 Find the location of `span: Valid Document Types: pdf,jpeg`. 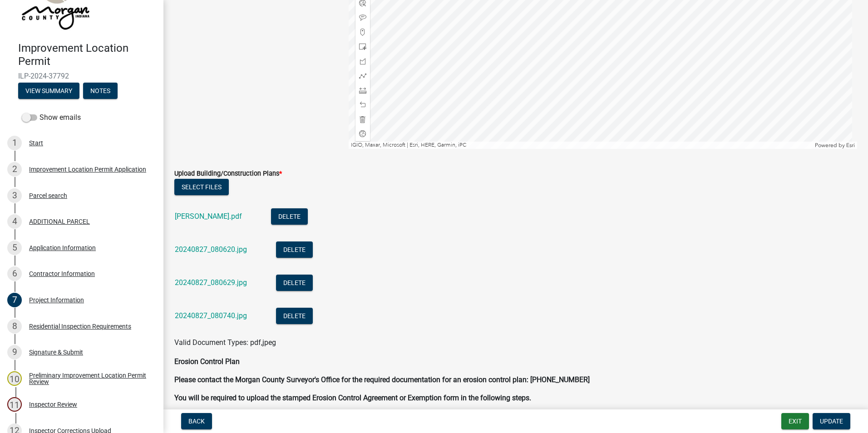

span: Valid Document Types: pdf,jpeg is located at coordinates (225, 342).